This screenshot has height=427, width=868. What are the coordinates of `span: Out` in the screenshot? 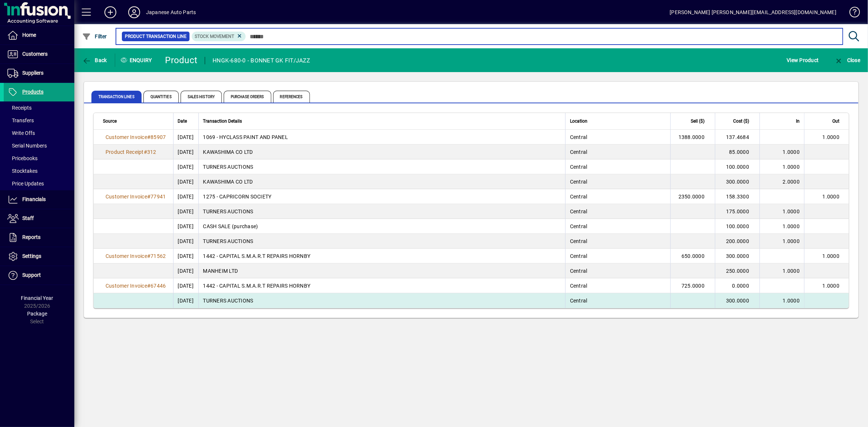 It's located at (836, 121).